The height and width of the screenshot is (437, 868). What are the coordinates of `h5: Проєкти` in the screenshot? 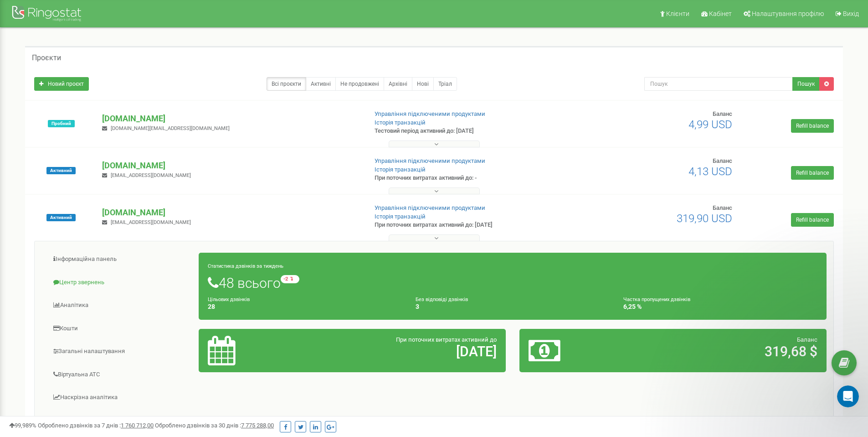 It's located at (46, 58).